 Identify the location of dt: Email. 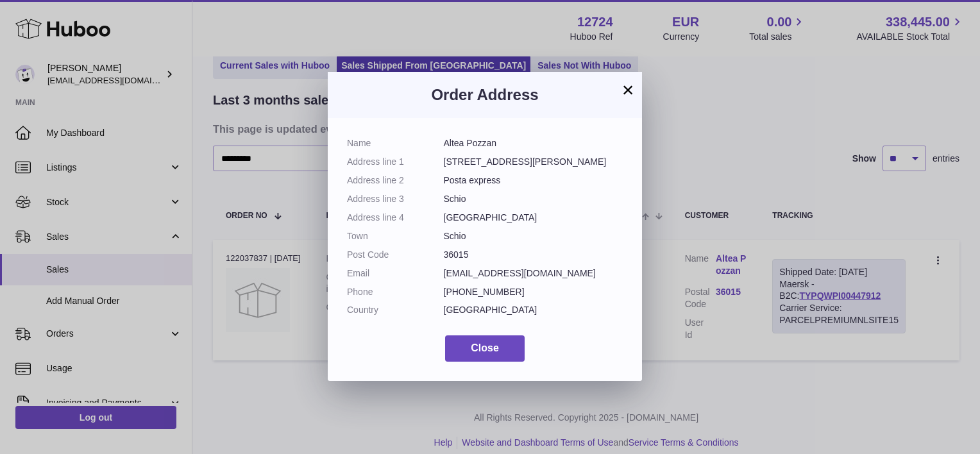
(395, 273).